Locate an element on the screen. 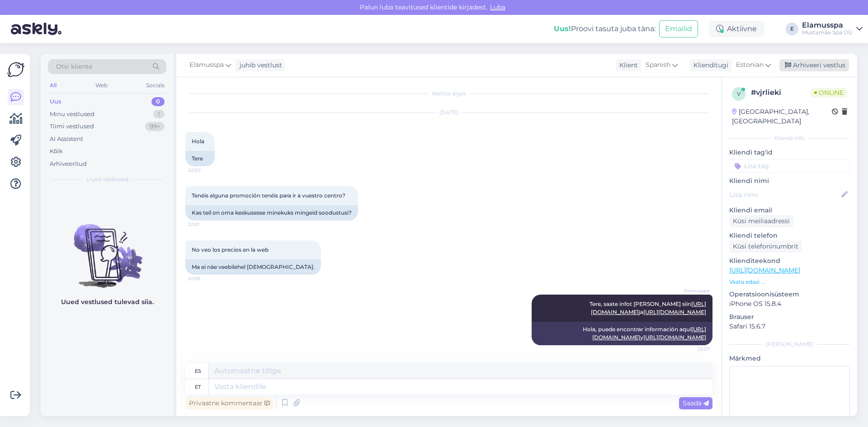 The height and width of the screenshot is (427, 868). span: 22:07 is located at coordinates (693, 349).